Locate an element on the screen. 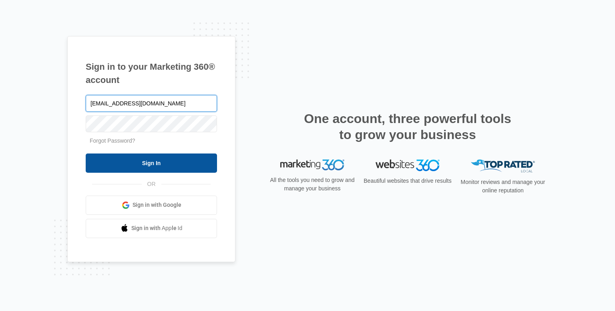 The height and width of the screenshot is (311, 615). p: Monitor reviews and manage your online reputation is located at coordinates (503, 186).